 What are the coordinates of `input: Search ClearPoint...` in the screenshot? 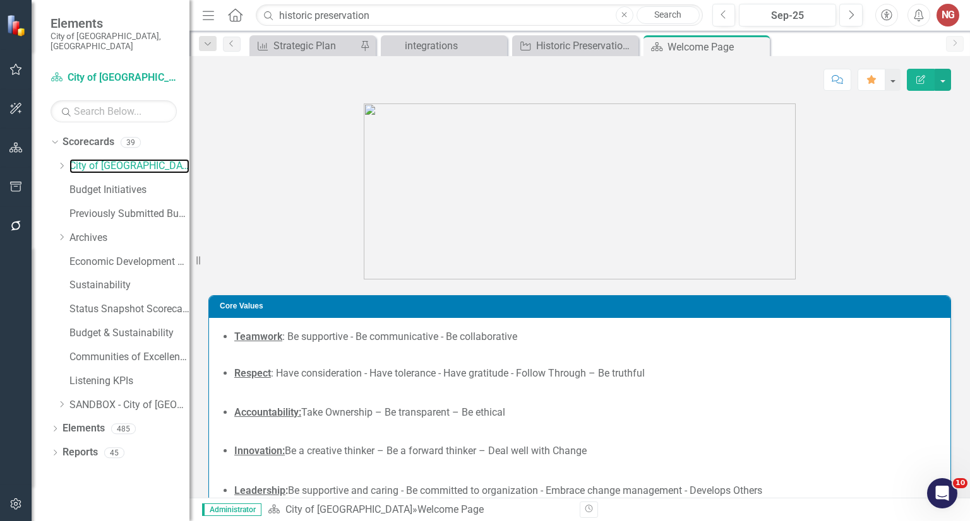 It's located at (478, 15).